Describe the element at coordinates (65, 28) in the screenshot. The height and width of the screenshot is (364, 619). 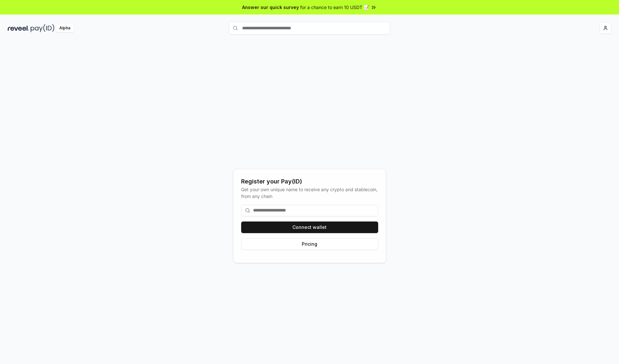
I see `div: Alpha` at that location.